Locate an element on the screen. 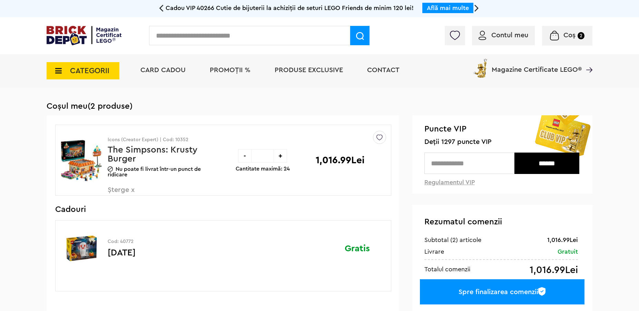 Image resolution: width=639 pixels, height=311 pixels. a: Card Cadou is located at coordinates (163, 70).